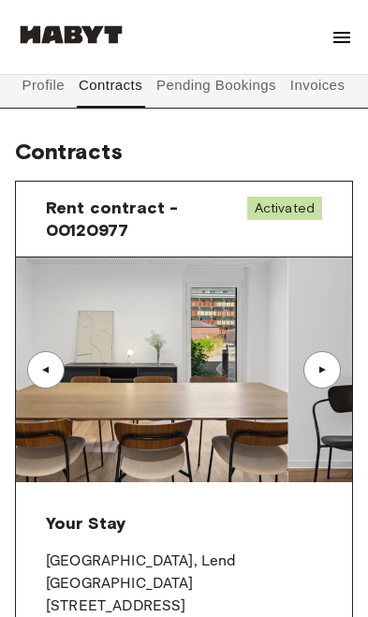 The height and width of the screenshot is (617, 368). I want to click on span: Your Stay, so click(85, 523).